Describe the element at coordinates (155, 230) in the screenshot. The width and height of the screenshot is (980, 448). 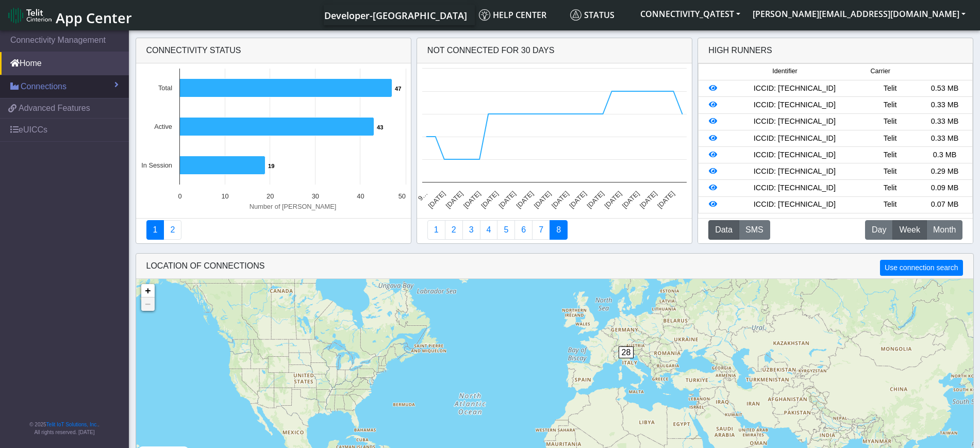
I see `a: Connectivity status` at that location.